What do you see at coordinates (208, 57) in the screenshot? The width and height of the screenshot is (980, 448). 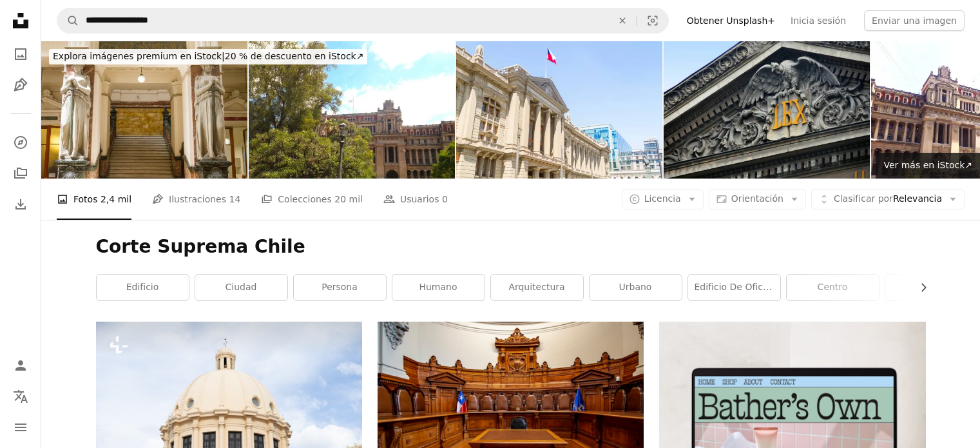 I see `a: Explora imágenes premium en iStock|20 % de descuento en iStock↗` at bounding box center [208, 57].